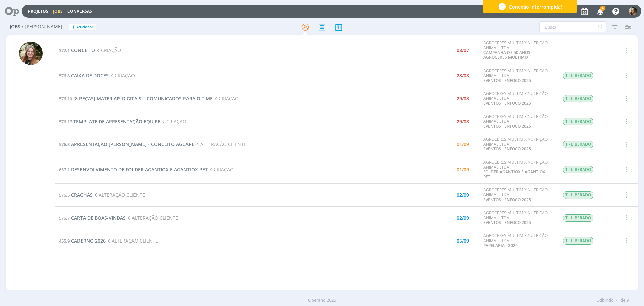  What do you see at coordinates (64, 145) in the screenshot?
I see `span: 576.3` at bounding box center [64, 145].